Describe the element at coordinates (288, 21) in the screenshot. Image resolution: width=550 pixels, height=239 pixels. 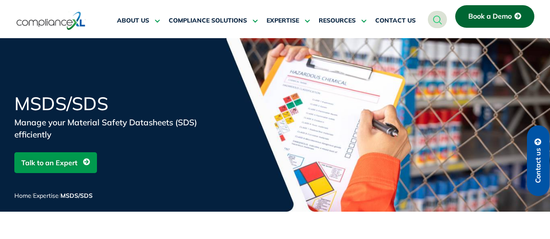
I see `a: EXPERTISE` at that location.